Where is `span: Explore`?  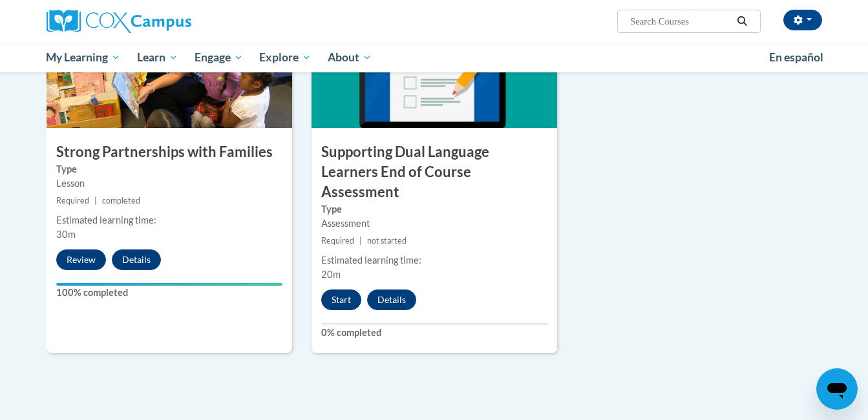 span: Explore is located at coordinates (285, 58).